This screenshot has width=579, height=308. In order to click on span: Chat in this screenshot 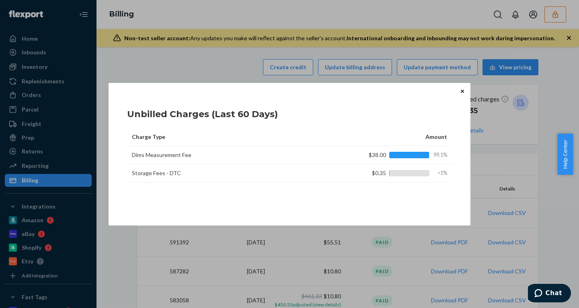, I will do `click(26, 9)`.